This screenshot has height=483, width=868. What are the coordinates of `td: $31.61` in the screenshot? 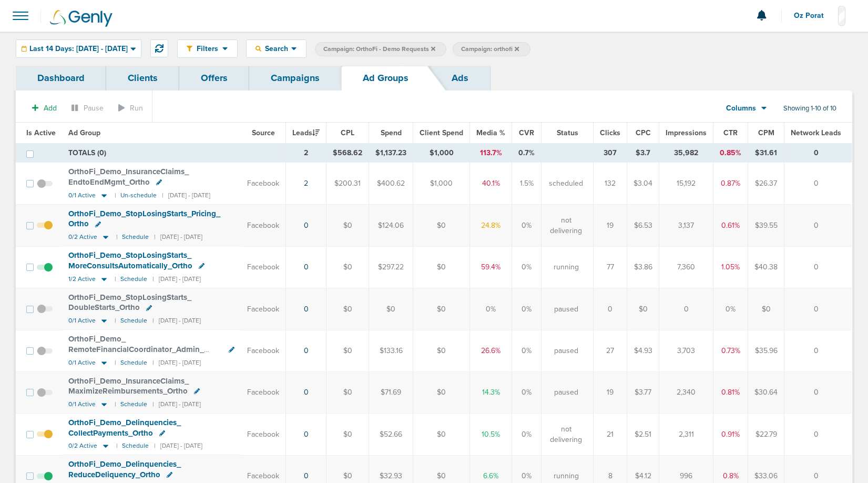 It's located at (766, 153).